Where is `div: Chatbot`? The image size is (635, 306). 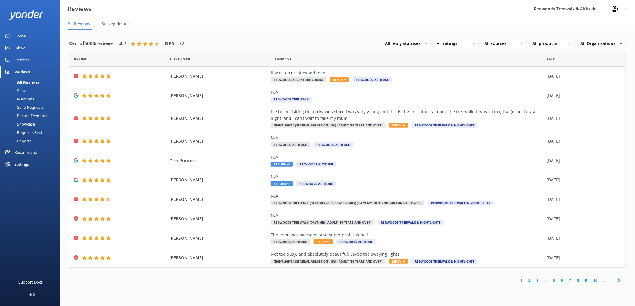
div: Chatbot is located at coordinates (22, 60).